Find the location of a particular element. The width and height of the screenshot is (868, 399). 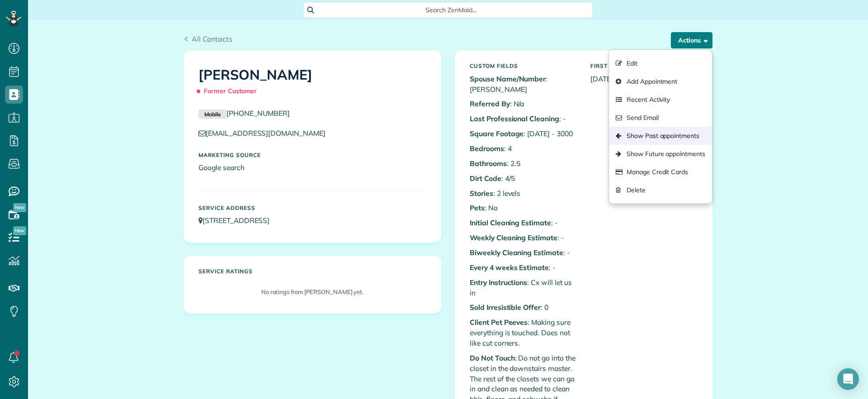

b: Do Not Touch is located at coordinates (493, 358).